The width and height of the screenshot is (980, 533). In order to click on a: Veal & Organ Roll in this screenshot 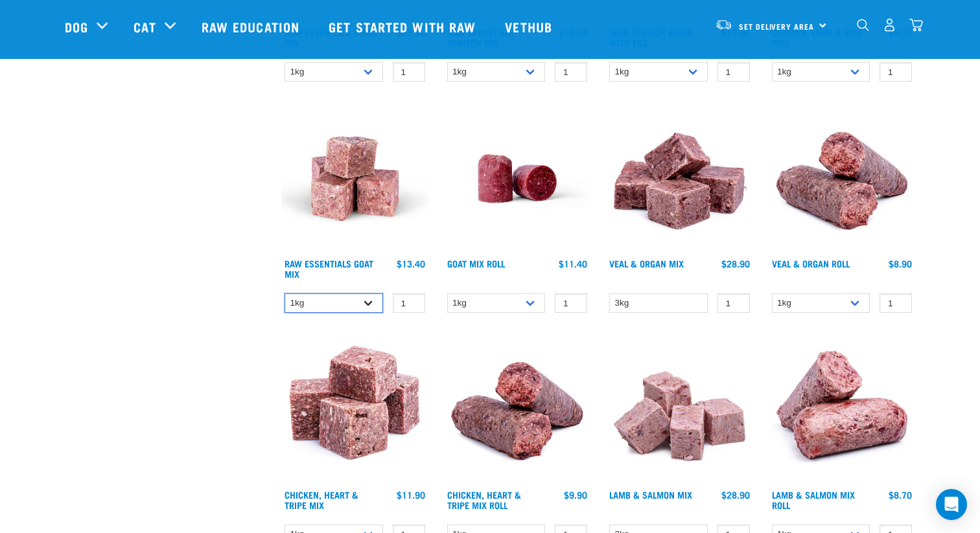, I will do `click(811, 263)`.